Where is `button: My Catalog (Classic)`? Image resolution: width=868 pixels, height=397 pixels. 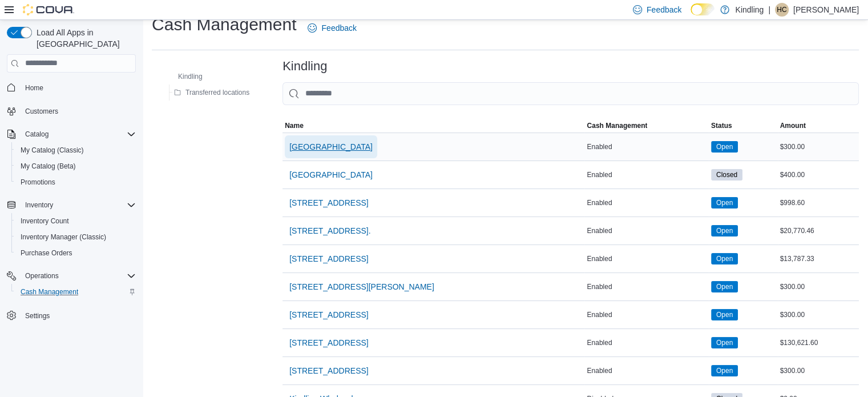
button: My Catalog (Classic) is located at coordinates (76, 151).